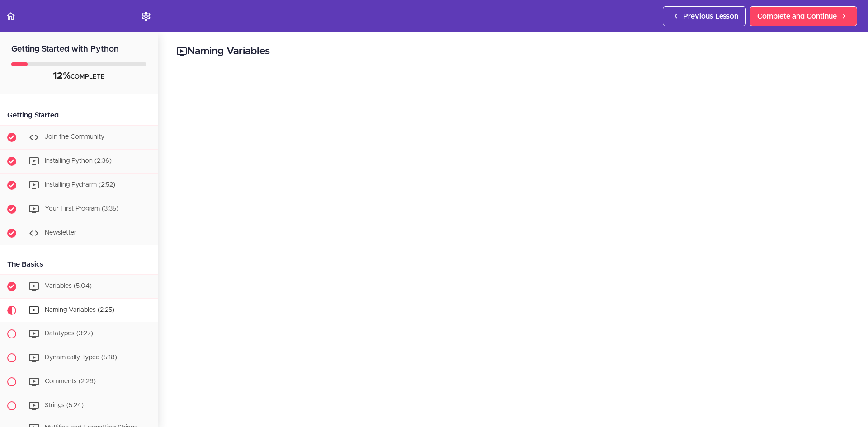 The image size is (868, 427). Describe the element at coordinates (64, 405) in the screenshot. I see `span: Strings (5:24)` at that location.